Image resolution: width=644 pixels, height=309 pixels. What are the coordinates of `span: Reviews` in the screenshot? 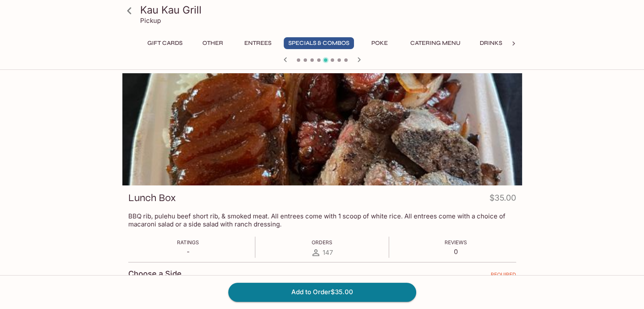 It's located at (456, 242).